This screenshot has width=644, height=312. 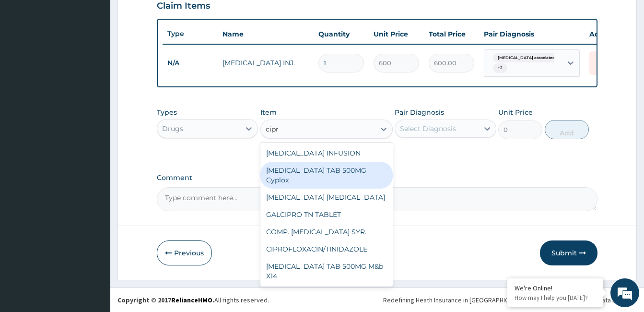 I want to click on div: Select Diagnosis, so click(x=428, y=129).